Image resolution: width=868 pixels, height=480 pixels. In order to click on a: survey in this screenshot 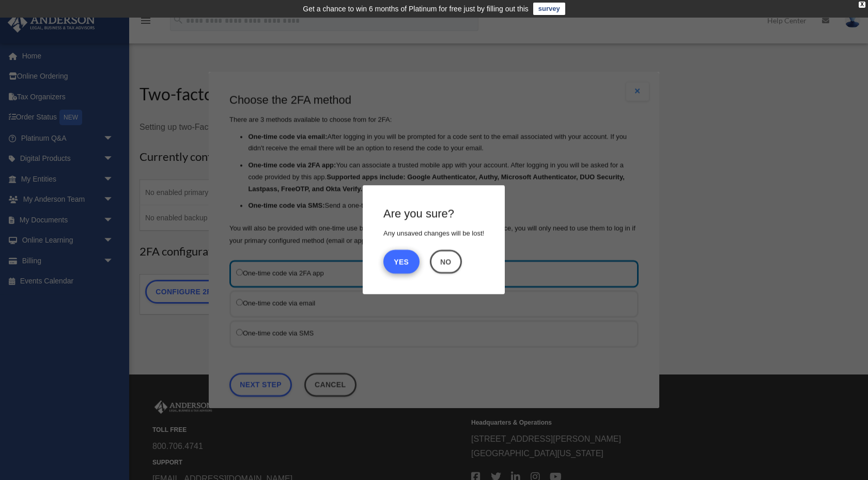, I will do `click(549, 8)`.